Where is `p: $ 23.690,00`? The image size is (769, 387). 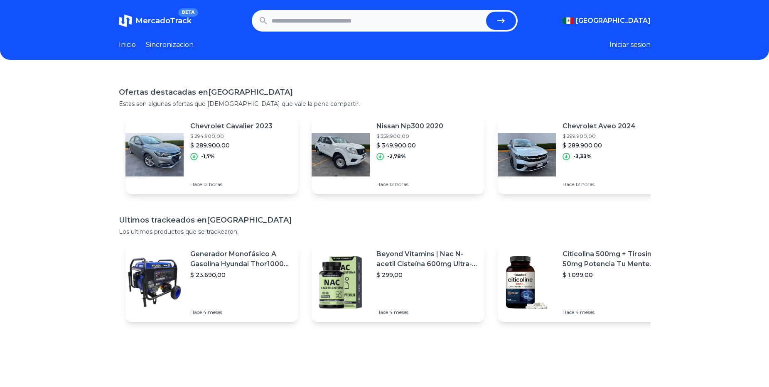
p: $ 23.690,00 is located at coordinates (241, 275).